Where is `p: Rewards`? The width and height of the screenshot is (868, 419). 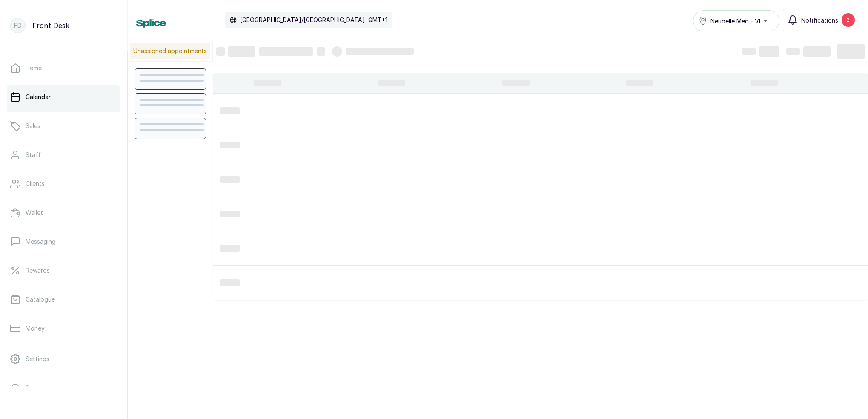
p: Rewards is located at coordinates (37, 271).